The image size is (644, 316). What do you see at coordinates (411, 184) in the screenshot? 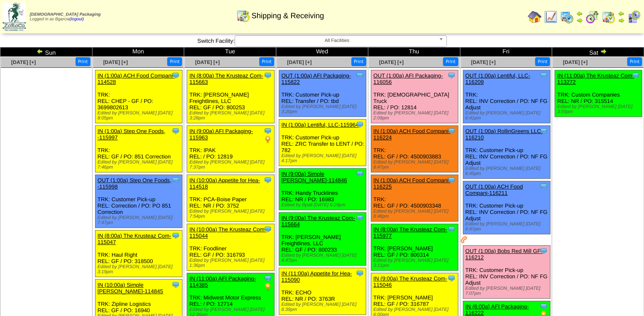
I see `a: IN (1:00a) ACH Food Compani-116225` at bounding box center [411, 184].